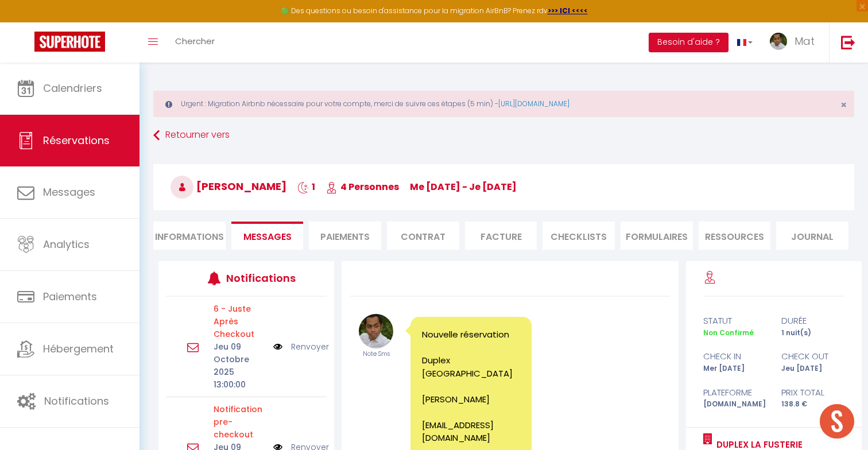 This screenshot has height=450, width=868. What do you see at coordinates (501, 236) in the screenshot?
I see `li: Facture` at bounding box center [501, 236].